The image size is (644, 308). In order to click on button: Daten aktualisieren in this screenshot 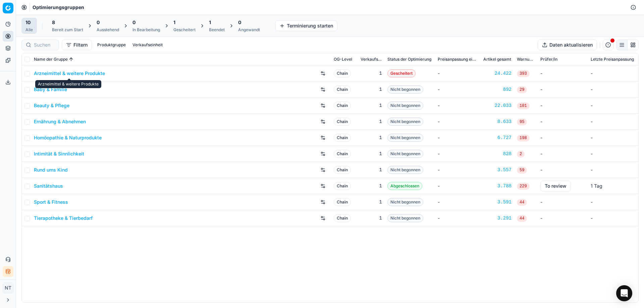, I will do `click(567, 45)`.